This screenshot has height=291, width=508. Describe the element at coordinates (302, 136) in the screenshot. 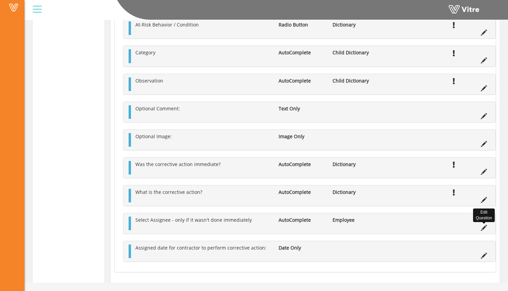

I see `li: Image Only` at that location.